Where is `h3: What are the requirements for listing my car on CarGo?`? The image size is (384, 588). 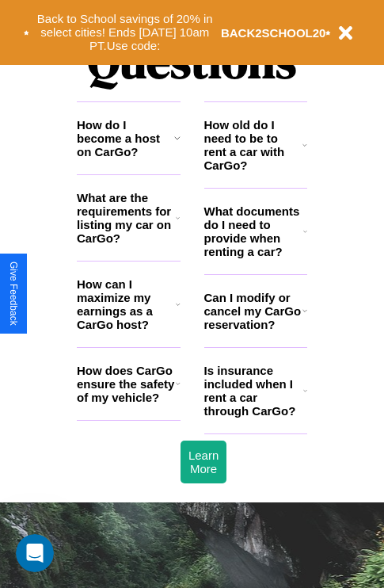
h3: What are the requirements for listing my car on CarGo? is located at coordinates (126, 218).